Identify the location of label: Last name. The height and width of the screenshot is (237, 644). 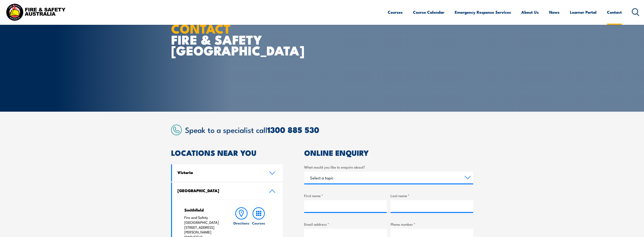
(432, 195).